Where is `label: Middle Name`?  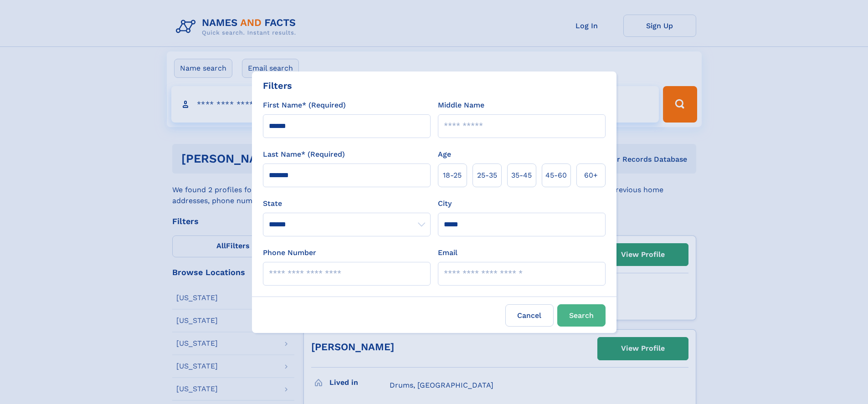
label: Middle Name is located at coordinates (461, 105).